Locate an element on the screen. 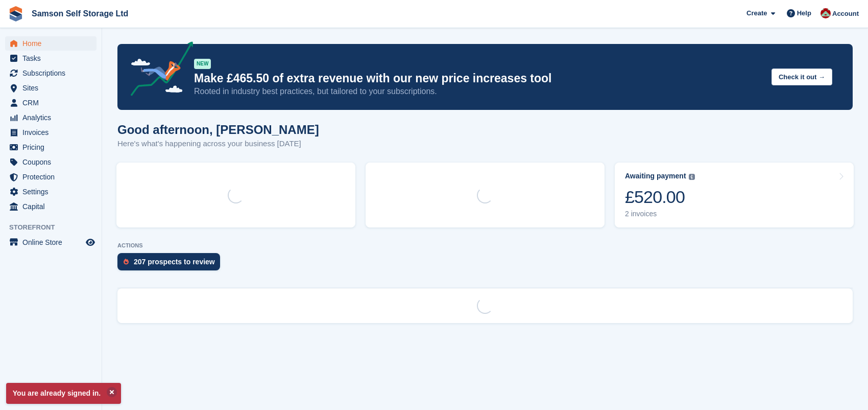 The height and width of the screenshot is (410, 868). div: 207 prospects to review is located at coordinates (175, 261).